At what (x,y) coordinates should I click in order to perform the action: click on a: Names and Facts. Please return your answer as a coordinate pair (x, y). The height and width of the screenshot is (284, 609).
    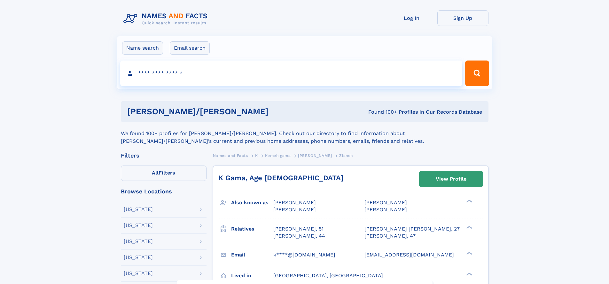
    Looking at the image, I should click on (231, 155).